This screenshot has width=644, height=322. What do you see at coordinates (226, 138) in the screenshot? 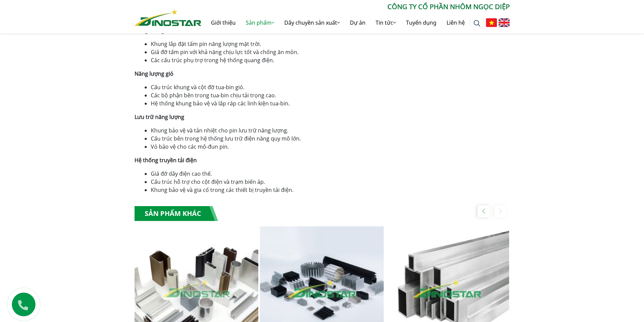
I see `span: Cấu trúc bên trong hệ thống lưu trữ điện năng quy mô lớn.` at bounding box center [226, 138].